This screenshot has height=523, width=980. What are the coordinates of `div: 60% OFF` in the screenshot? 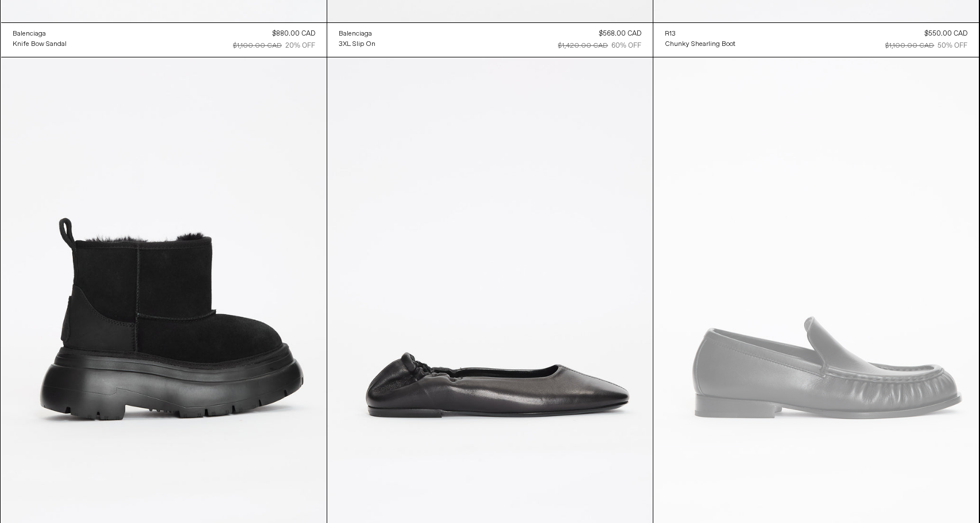 It's located at (627, 46).